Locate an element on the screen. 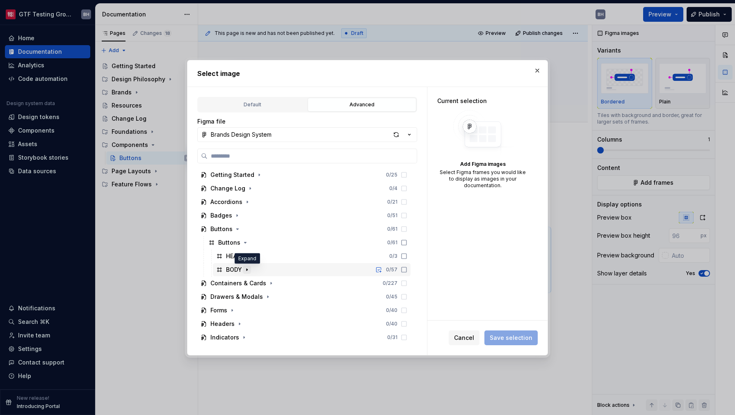  div: 0 / 57 is located at coordinates (392, 269).